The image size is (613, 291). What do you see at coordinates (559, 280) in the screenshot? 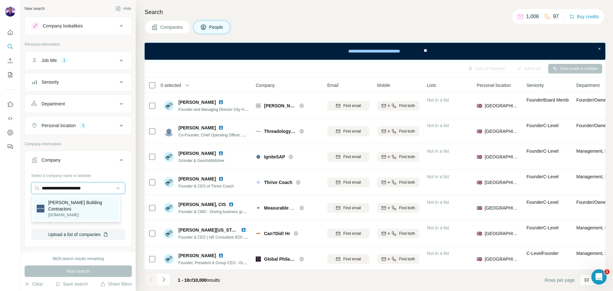
I see `span: Rows per page` at bounding box center [559, 280].